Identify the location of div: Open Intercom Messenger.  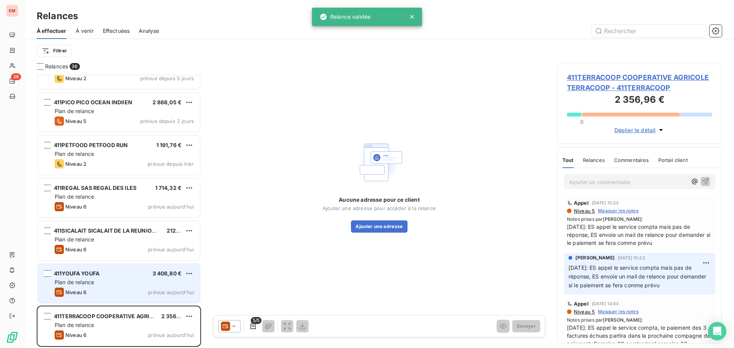
(717, 331).